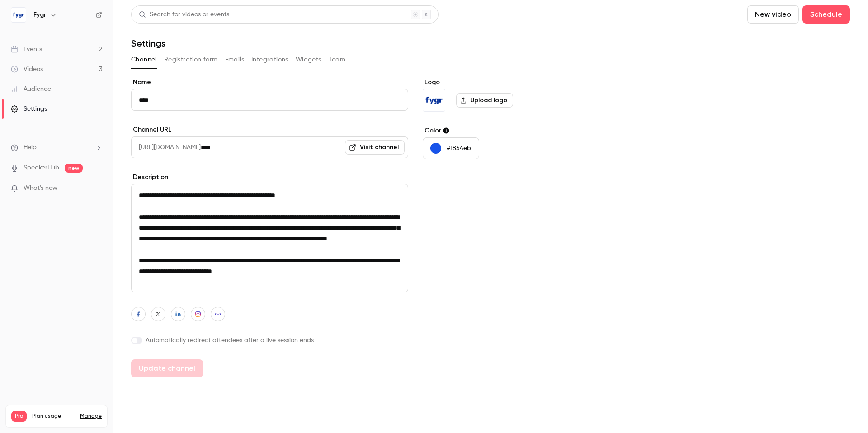 This screenshot has height=433, width=868. Describe the element at coordinates (269, 177) in the screenshot. I see `label: Description` at that location.